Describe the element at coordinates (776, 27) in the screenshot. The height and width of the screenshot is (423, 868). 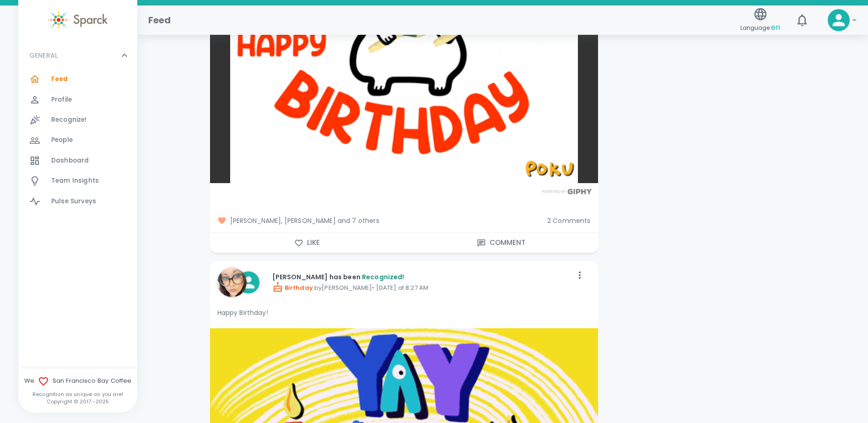
I see `span: en` at that location.